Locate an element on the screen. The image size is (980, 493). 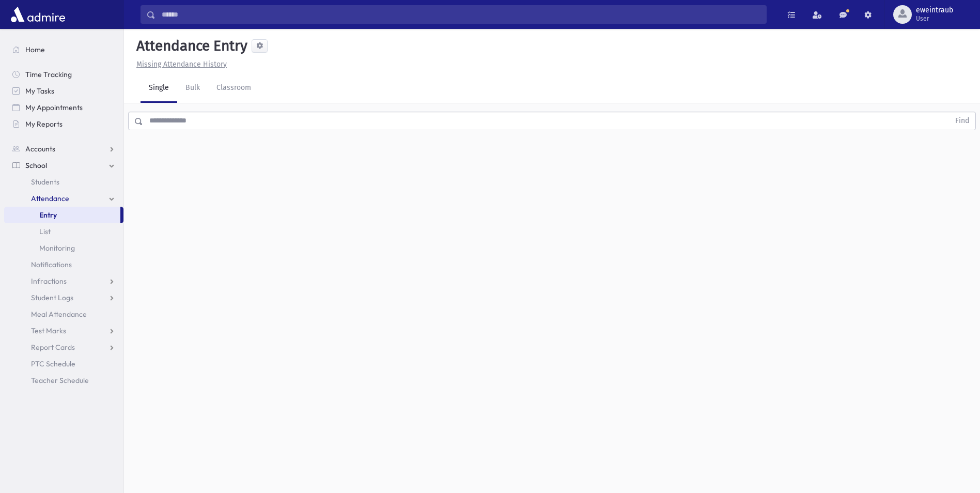
span: Home is located at coordinates (35, 50).